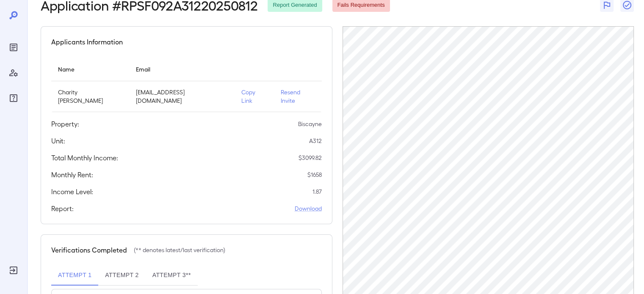 This screenshot has height=294, width=644. Describe the element at coordinates (180, 250) in the screenshot. I see `p: (** denotes latest/last verification)` at that location.